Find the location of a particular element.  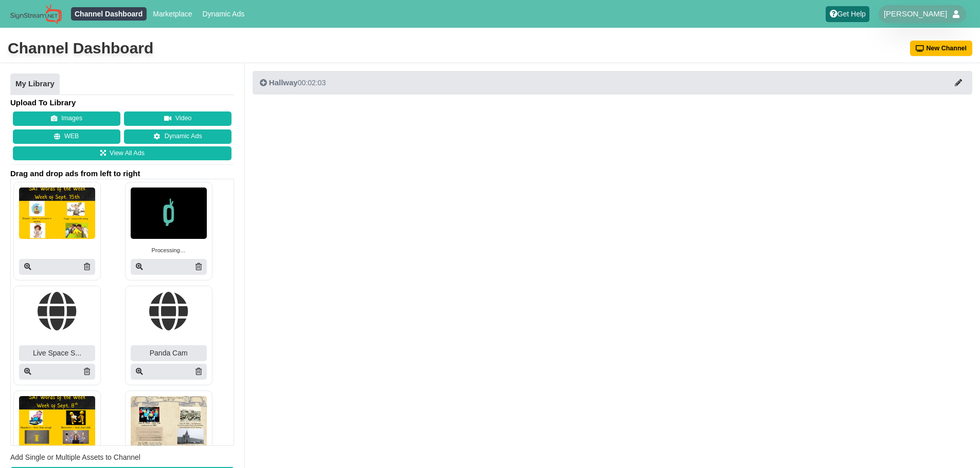

img: Sign Stream.NET is located at coordinates (36, 14).